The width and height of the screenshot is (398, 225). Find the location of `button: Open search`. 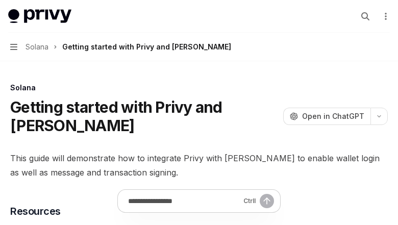

button: Open search is located at coordinates (365, 16).